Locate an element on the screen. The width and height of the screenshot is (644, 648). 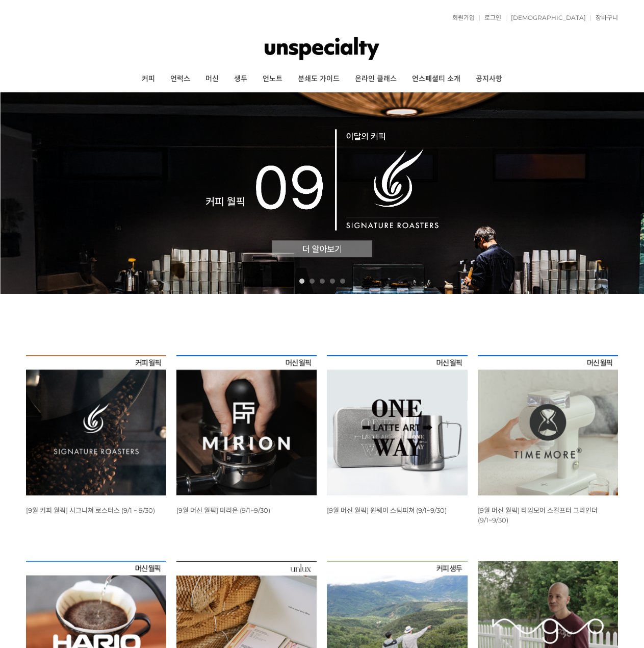
a: 장바구니 is located at coordinates (604, 18).